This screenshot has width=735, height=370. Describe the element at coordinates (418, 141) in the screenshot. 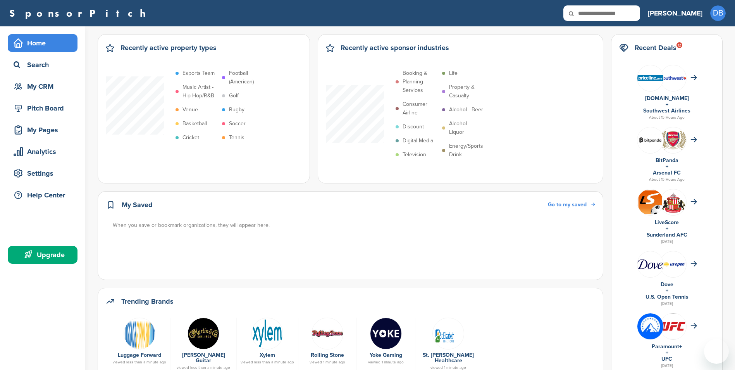

I see `p: Digital Media` at that location.